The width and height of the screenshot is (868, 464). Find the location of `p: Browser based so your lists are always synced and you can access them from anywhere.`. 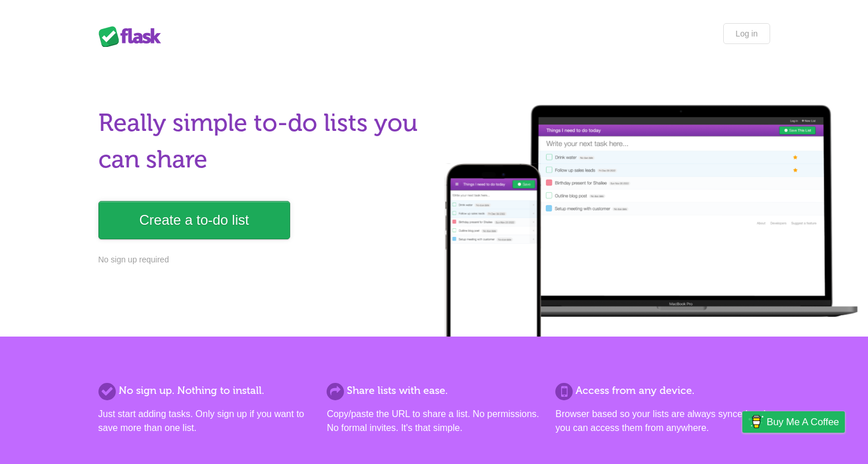

p: Browser based so your lists are always synced and you can access them from anywhere. is located at coordinates (663, 421).